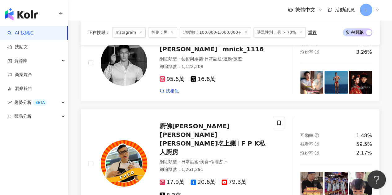 Image resolution: width=392 pixels, height=195 pixels. Describe the element at coordinates (20, 33) in the screenshot. I see `a: searchAI 找網紅` at that location.